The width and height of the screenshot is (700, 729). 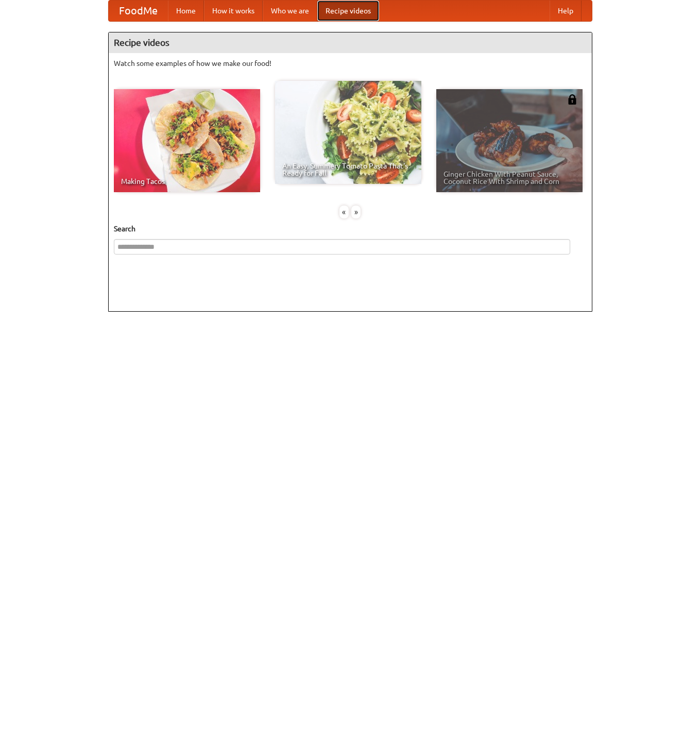 I want to click on img: 483408.png, so click(x=573, y=99).